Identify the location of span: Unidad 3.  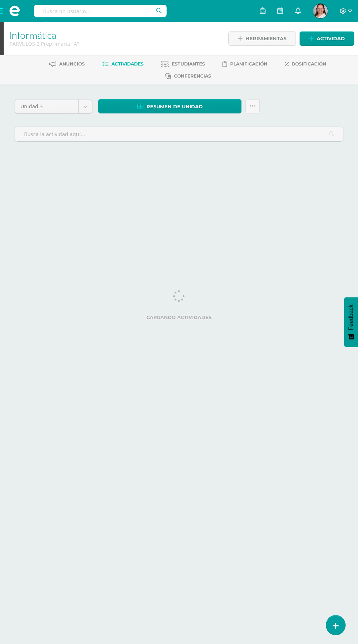
(46, 106).